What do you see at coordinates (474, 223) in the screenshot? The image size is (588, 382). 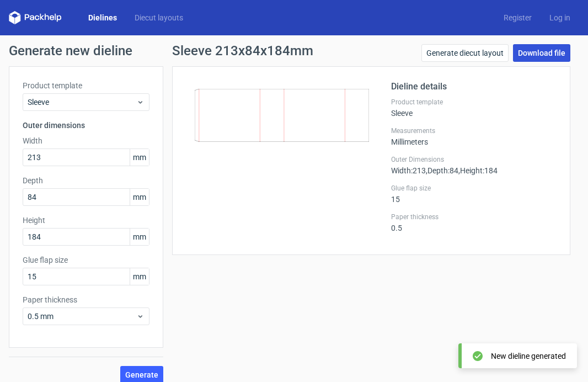 I see `div: 0.5` at bounding box center [474, 223].